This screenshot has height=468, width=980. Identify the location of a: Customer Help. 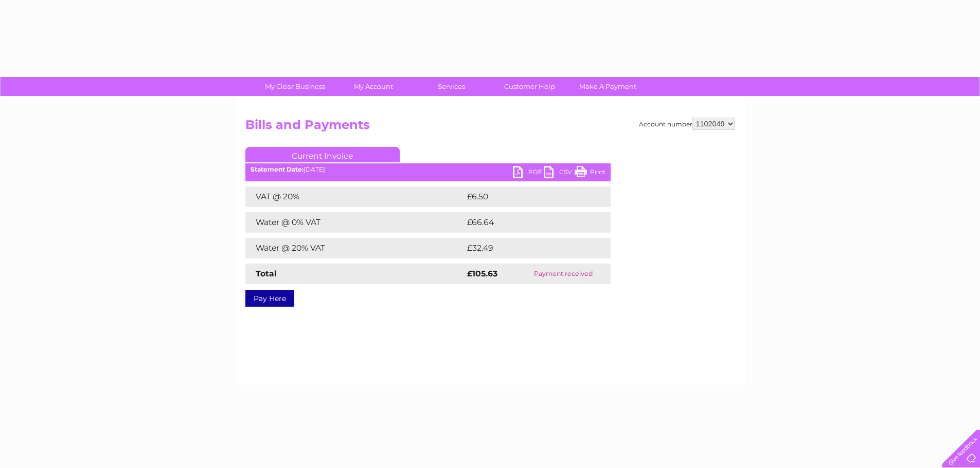
(530, 86).